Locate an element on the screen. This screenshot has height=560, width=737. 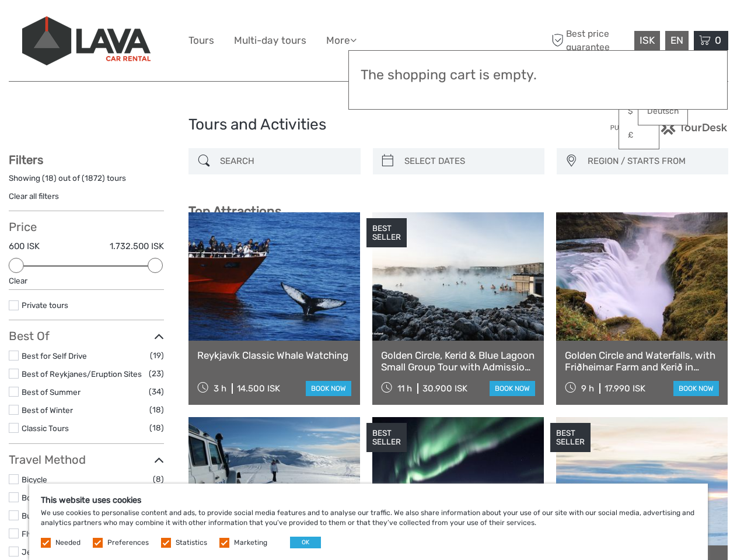
span: (34) is located at coordinates (157, 392).